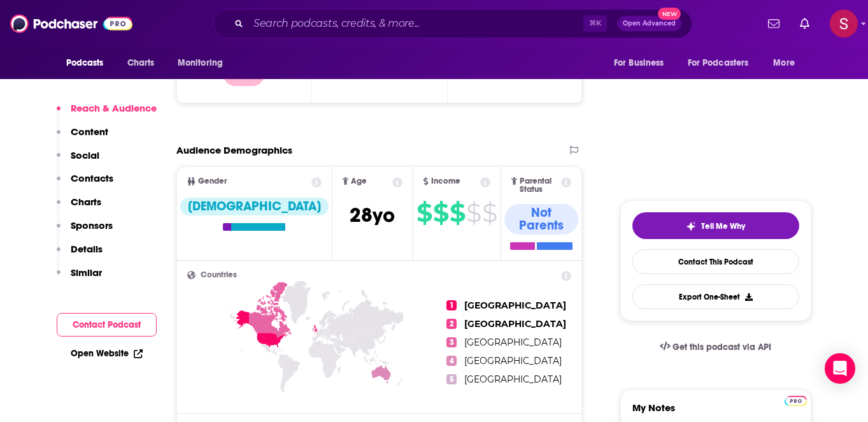  What do you see at coordinates (451, 343) in the screenshot?
I see `span: 3` at bounding box center [451, 343].